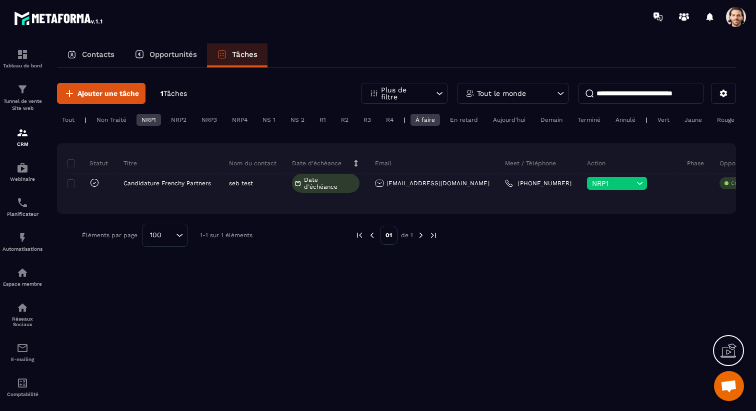  What do you see at coordinates (596, 163) in the screenshot?
I see `p: Action` at bounding box center [596, 163].